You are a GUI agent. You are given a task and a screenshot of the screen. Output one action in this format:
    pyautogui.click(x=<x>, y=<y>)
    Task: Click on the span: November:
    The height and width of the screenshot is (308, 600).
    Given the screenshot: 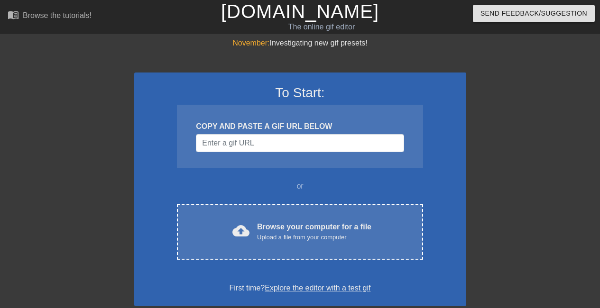 What is the action you would take?
    pyautogui.click(x=251, y=43)
    